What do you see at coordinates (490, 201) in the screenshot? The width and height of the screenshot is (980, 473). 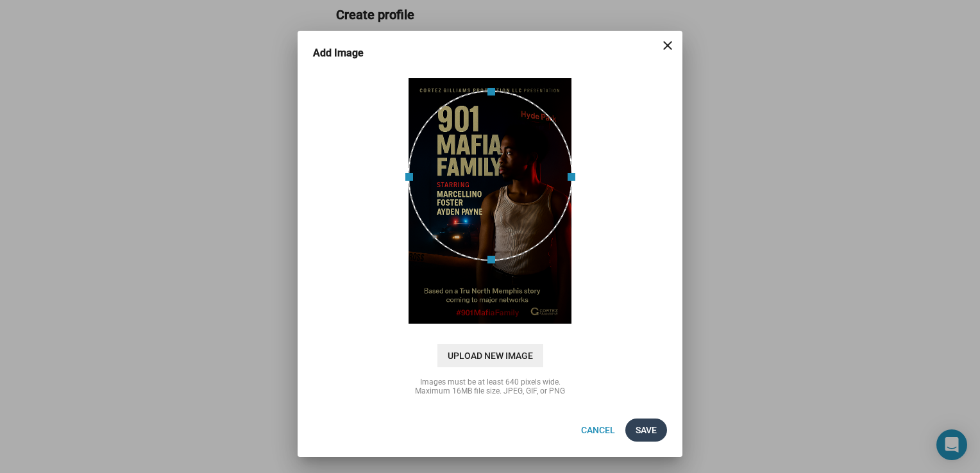 I see `img: 1nTMtYAAAAGSURBVAMAmndJZSlCdeAAAAAASUVORK5CYII=` at bounding box center [490, 201].